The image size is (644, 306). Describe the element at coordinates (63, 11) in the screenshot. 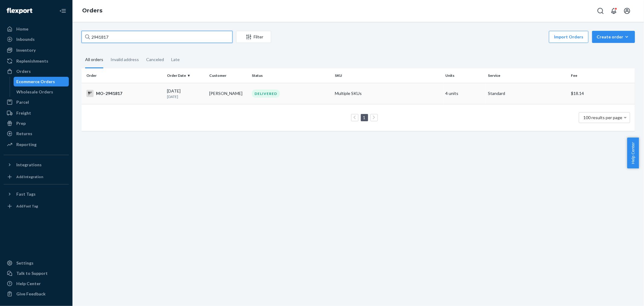

I see `button: Close Navigation` at that location.